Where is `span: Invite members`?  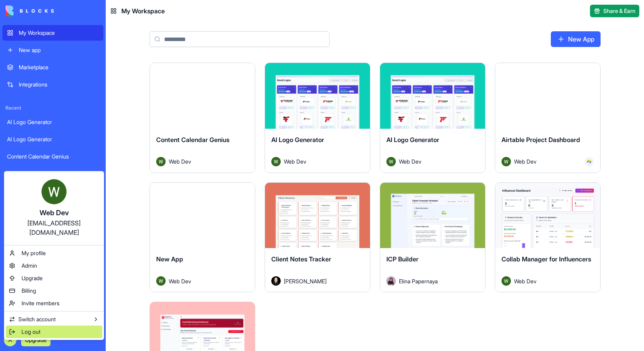 span: Invite members is located at coordinates (41, 303).